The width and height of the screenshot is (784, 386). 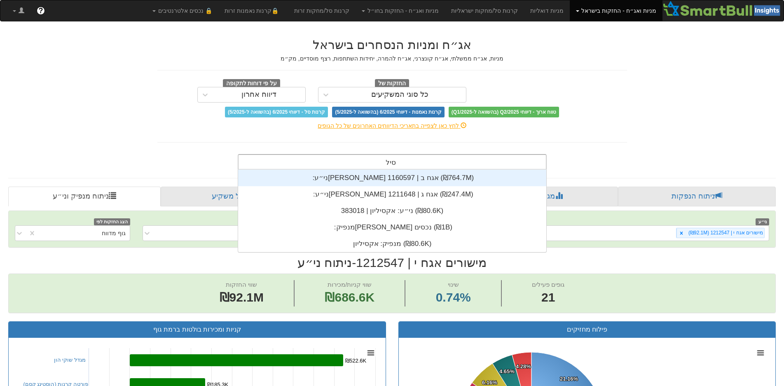 What do you see at coordinates (112, 222) in the screenshot?
I see `span: הצג החזקות לפי` at bounding box center [112, 222].